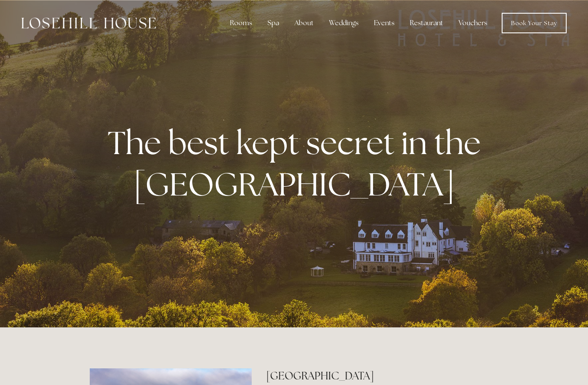 Image resolution: width=588 pixels, height=385 pixels. Describe the element at coordinates (344, 23) in the screenshot. I see `div: Weddings` at that location.